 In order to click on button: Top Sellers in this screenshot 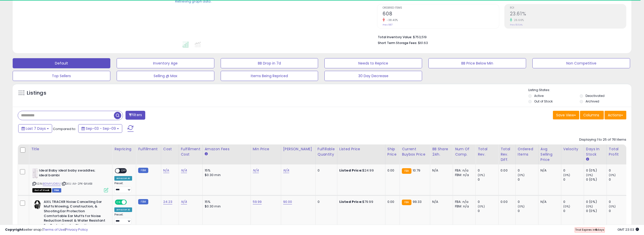, I will do `click(61, 76)`.